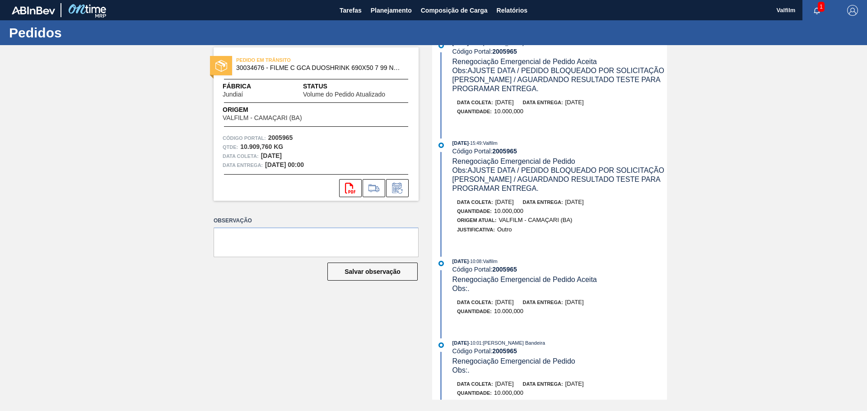  What do you see at coordinates (350, 10) in the screenshot?
I see `span: Tarefas` at bounding box center [350, 10].